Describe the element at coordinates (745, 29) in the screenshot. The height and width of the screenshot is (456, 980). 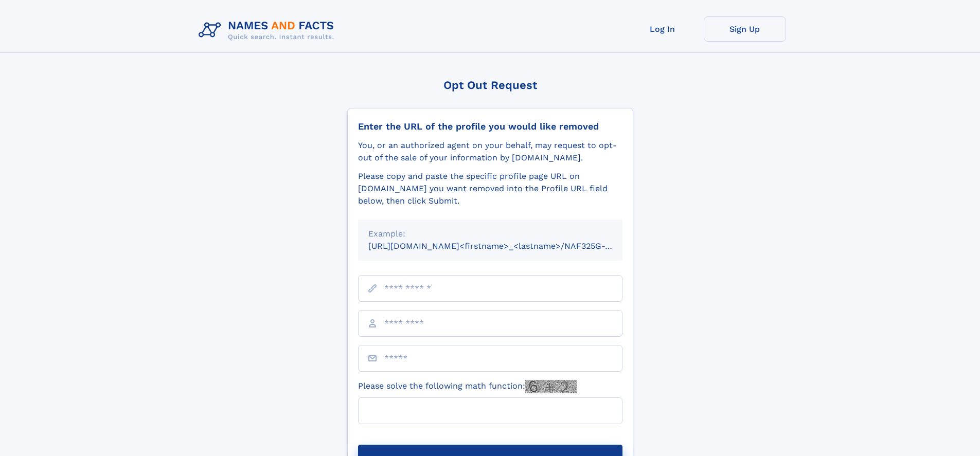
I see `a: Sign Up` at that location.